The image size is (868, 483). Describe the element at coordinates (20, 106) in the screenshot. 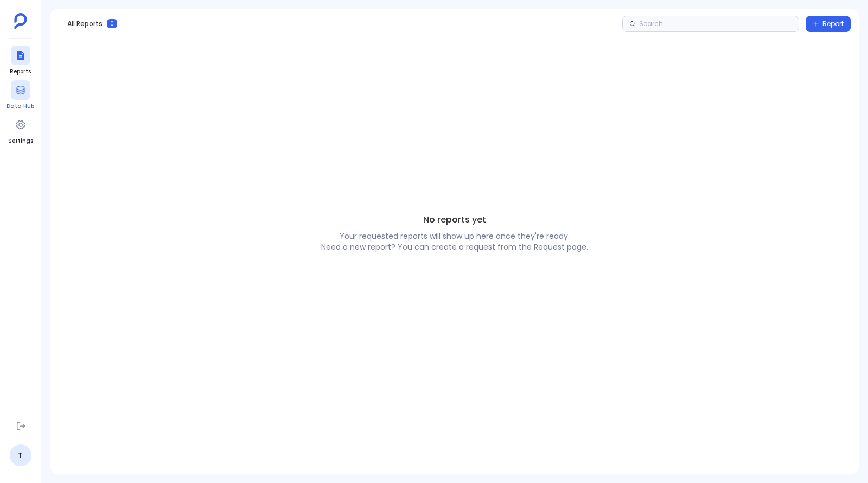

I see `span: Data Hub` at that location.